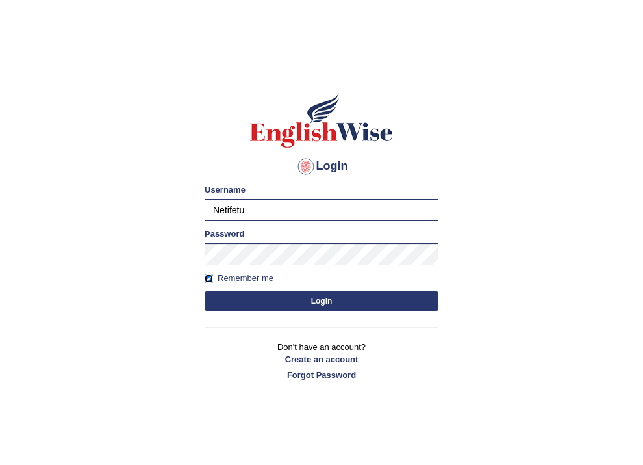 The height and width of the screenshot is (465, 643). What do you see at coordinates (322, 166) in the screenshot?
I see `h4: Login` at bounding box center [322, 166].